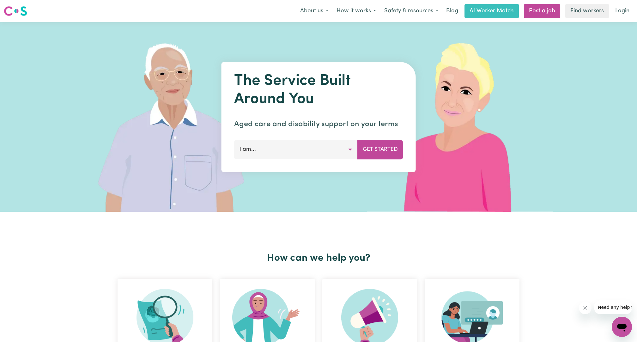  Describe the element at coordinates (318, 90) in the screenshot. I see `h1: The Service Built Around You` at that location.